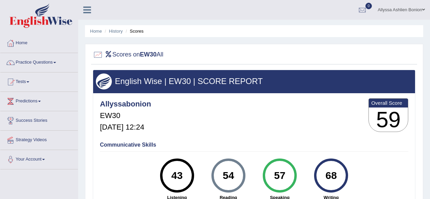 Image resolution: width=430 pixels, height=199 pixels. What do you see at coordinates (39, 62) in the screenshot?
I see `a: Practice Questions` at bounding box center [39, 62].